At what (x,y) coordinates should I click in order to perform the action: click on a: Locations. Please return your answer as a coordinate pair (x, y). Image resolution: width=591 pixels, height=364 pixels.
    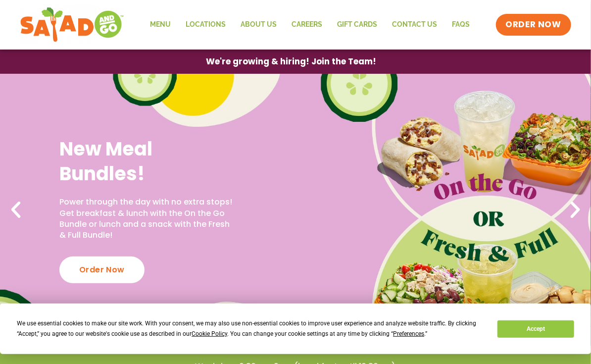
    Looking at the image, I should click on (205, 25).